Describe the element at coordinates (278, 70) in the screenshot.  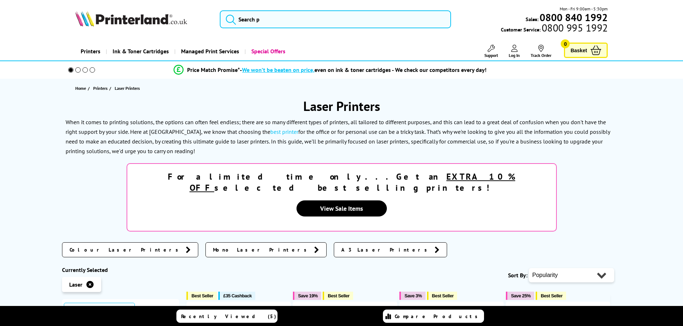
I see `span: We won’t be beaten on price,` at that location.